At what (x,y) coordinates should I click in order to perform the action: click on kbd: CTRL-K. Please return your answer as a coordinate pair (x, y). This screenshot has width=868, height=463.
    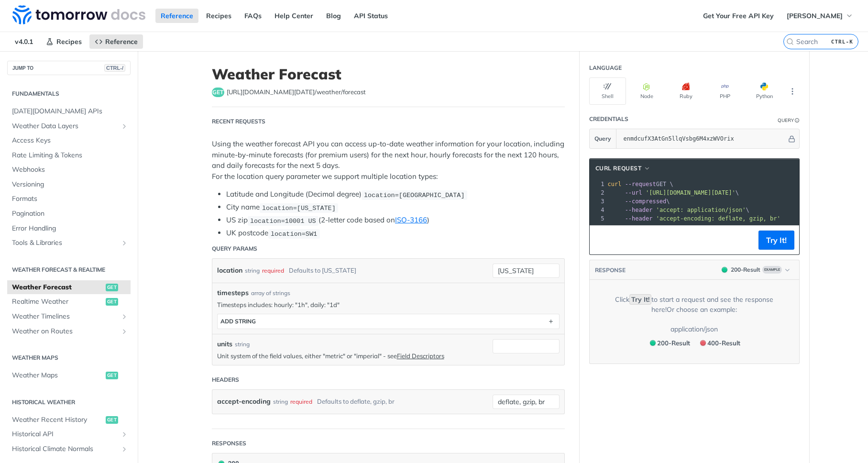
    Looking at the image, I should click on (842, 42).